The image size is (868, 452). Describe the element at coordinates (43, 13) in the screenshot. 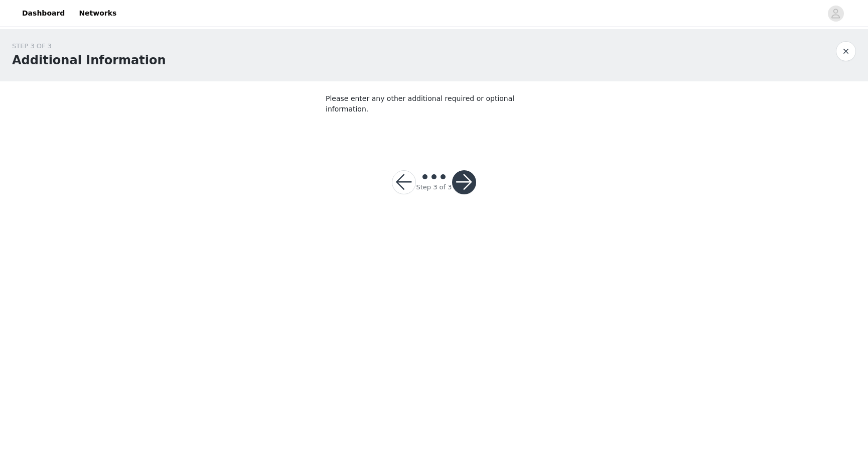

I see `a: Dashboard` at that location.